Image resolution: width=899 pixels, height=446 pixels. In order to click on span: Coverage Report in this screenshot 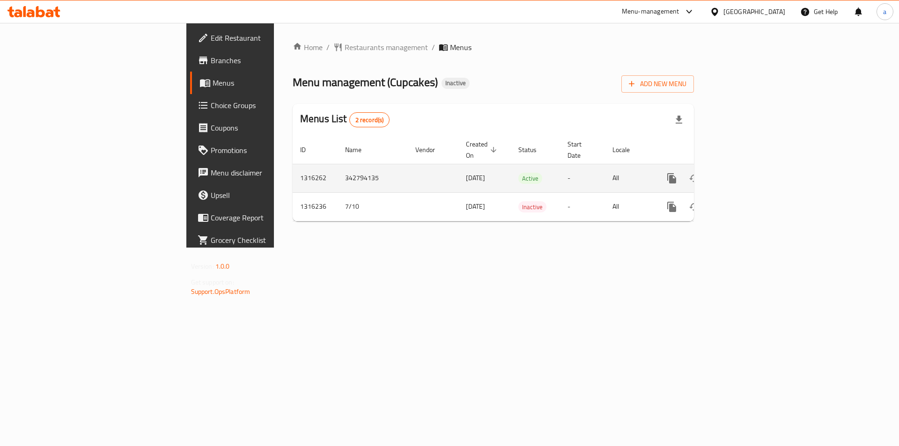, I will do `click(270, 218)`.